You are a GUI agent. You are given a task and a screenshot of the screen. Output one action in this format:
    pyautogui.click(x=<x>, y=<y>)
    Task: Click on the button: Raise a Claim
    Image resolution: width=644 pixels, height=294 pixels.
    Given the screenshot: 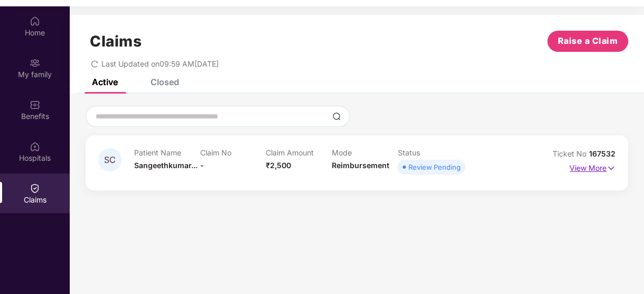 What is the action you would take?
    pyautogui.click(x=587, y=41)
    